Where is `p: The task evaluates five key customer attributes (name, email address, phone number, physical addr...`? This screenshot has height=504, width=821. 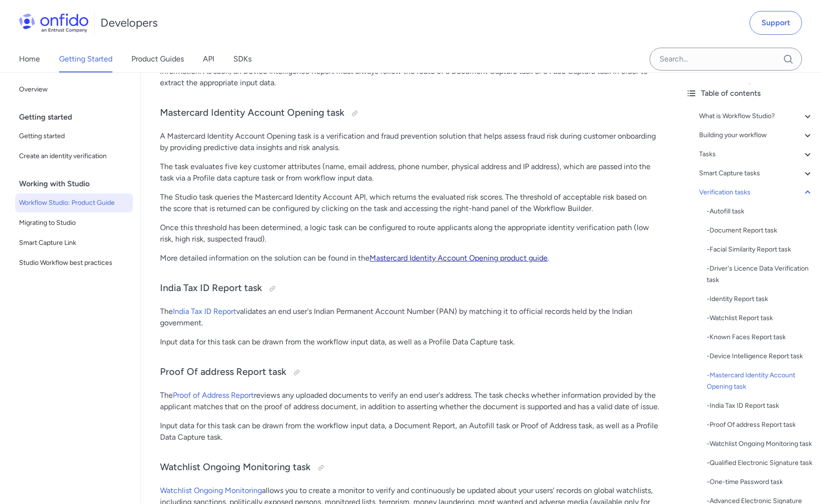 p: The task evaluates five key customer attributes (name, email address, phone number, physical addr... is located at coordinates (410, 172).